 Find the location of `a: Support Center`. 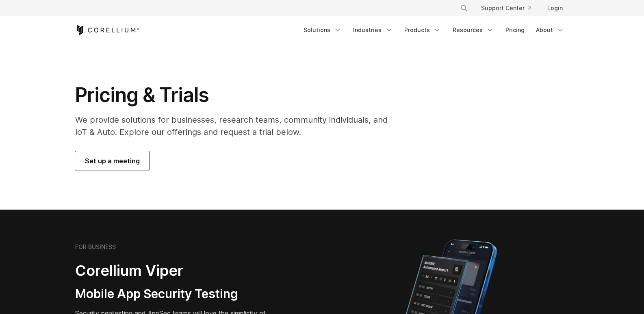

a: Support Center is located at coordinates (506, 8).